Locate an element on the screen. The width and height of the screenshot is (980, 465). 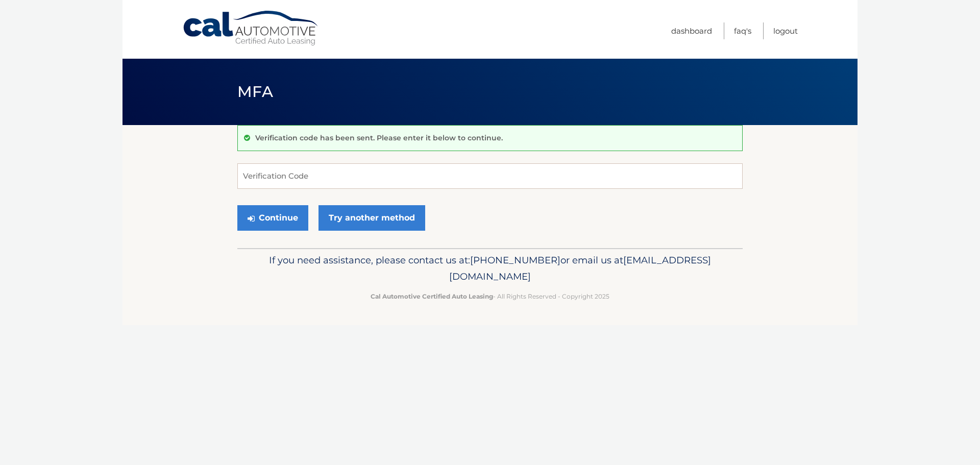
a: FAQ's is located at coordinates (743, 30).